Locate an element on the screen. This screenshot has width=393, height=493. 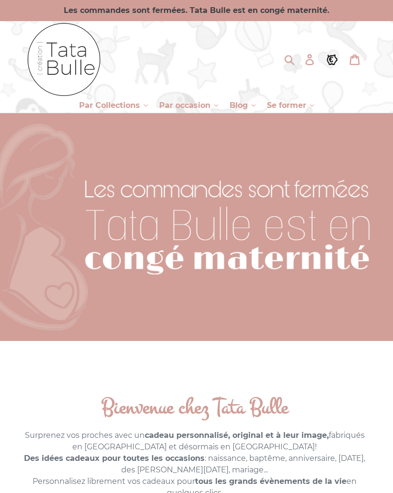
b: Des idées cadeaux pour toutes les occasions is located at coordinates (114, 458).